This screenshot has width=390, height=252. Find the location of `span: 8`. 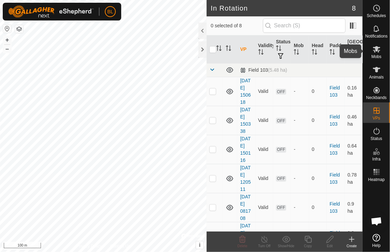

span: 8 is located at coordinates (354, 8).